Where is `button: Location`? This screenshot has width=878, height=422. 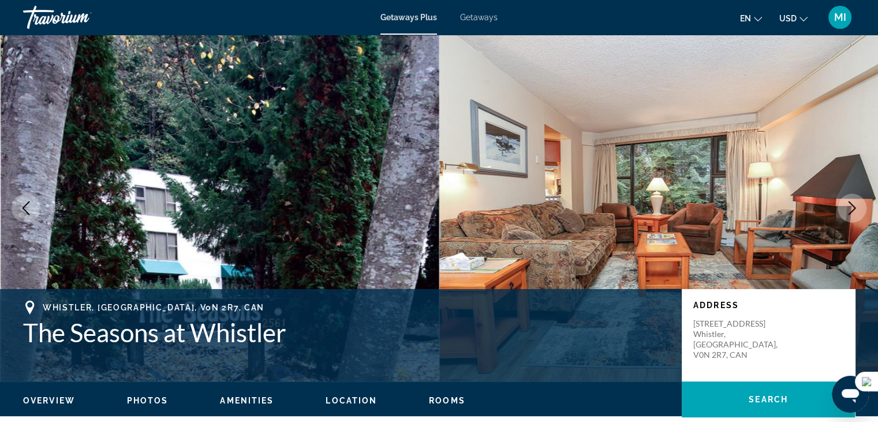 button: Location is located at coordinates (351, 400).